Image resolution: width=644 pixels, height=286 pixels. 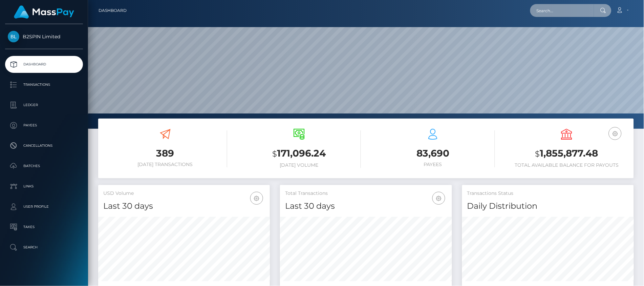 I want to click on h6: Payees, so click(x=433, y=165).